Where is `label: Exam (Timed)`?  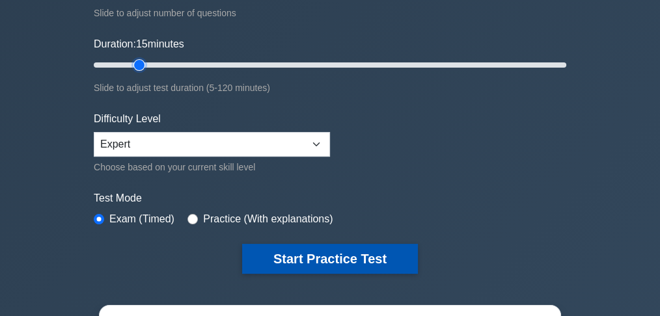
label: Exam (Timed) is located at coordinates (142, 219).